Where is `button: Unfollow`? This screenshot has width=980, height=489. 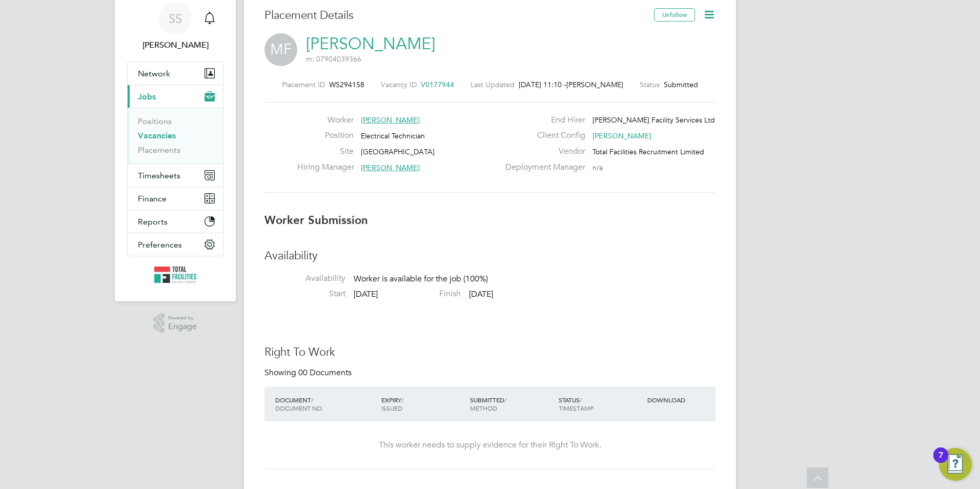 button: Unfollow is located at coordinates (674, 15).